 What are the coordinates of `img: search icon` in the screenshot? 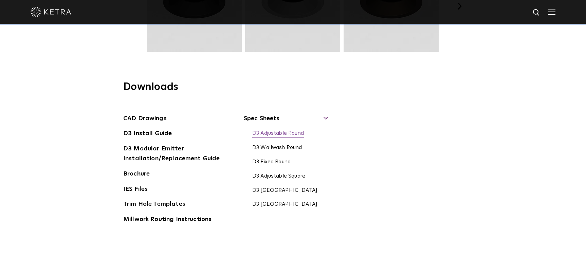 It's located at (536, 13).